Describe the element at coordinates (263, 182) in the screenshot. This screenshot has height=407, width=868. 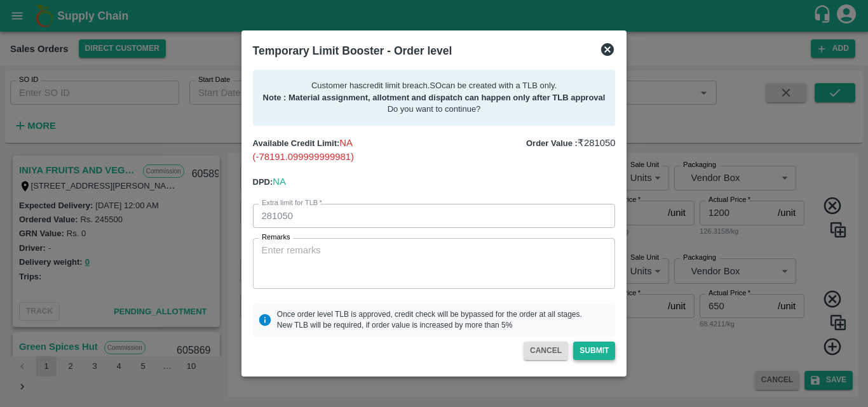
I see `b: DPD:` at that location.